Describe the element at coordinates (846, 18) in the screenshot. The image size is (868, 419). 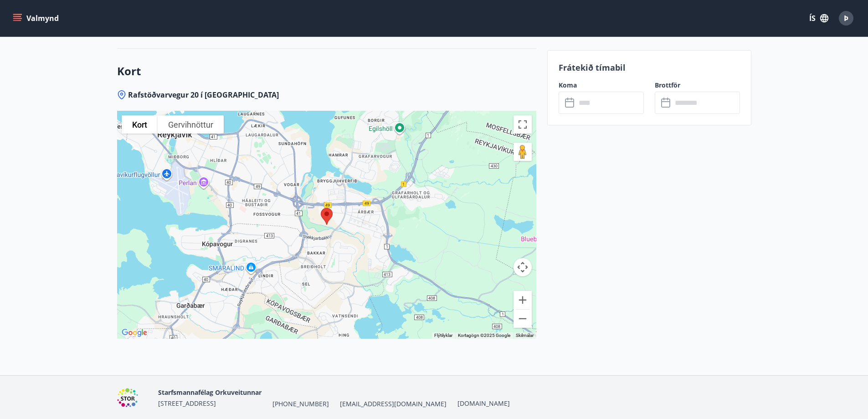
I see `span: Þ` at that location.